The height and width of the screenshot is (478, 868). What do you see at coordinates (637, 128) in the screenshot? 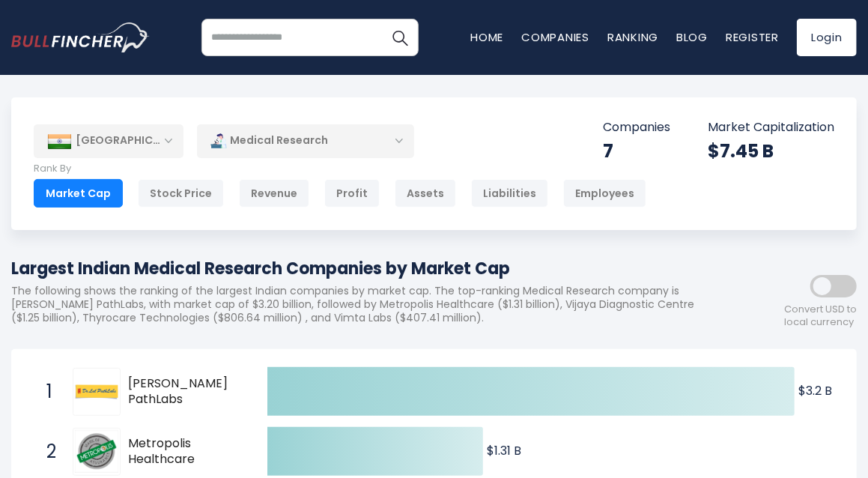
I see `p: Companies` at bounding box center [637, 128].